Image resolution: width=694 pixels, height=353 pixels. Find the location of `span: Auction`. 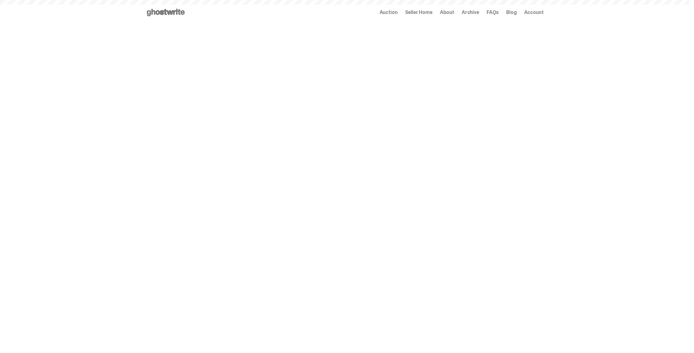

span: Auction is located at coordinates (388, 12).